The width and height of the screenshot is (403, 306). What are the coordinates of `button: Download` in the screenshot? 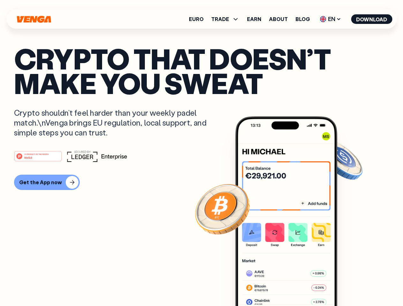 It's located at (372, 19).